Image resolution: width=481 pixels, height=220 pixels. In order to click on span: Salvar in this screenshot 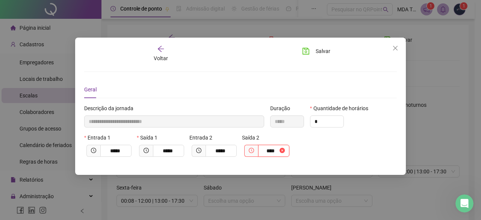, I will do `click(323, 51)`.